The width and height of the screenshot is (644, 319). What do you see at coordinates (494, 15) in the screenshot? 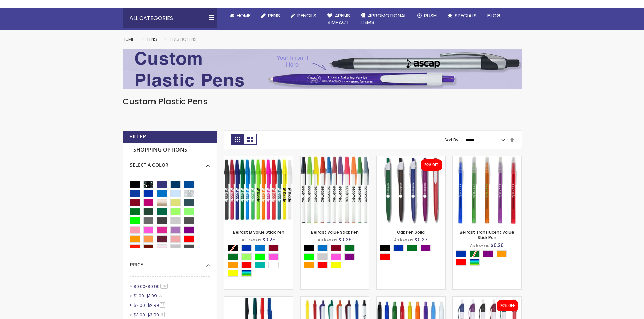
I see `span: Blog` at bounding box center [494, 15].